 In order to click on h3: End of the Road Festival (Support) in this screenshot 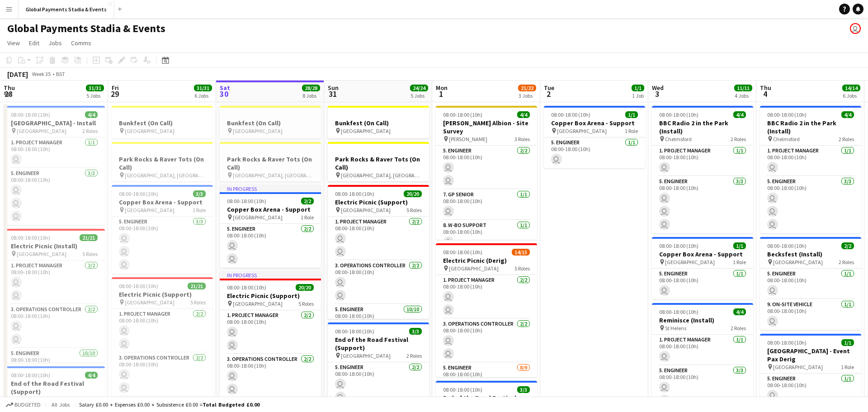, I will do `click(54, 387)`.